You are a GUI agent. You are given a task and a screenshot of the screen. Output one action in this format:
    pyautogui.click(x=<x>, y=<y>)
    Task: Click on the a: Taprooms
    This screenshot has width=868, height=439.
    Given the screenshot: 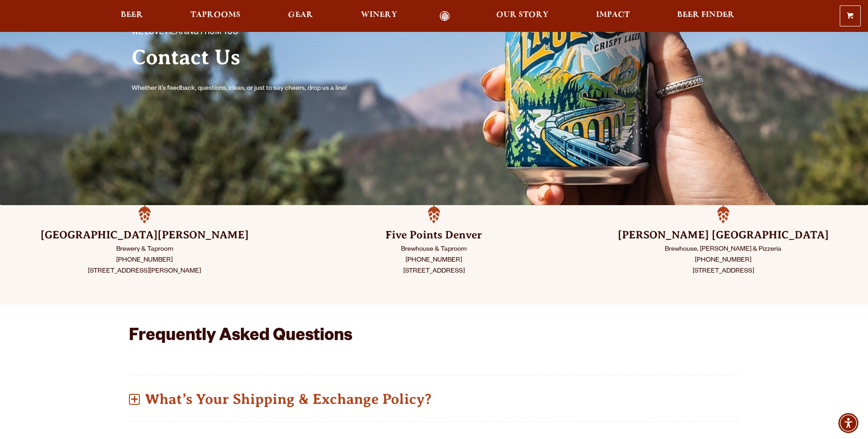 What is the action you would take?
    pyautogui.click(x=215, y=16)
    